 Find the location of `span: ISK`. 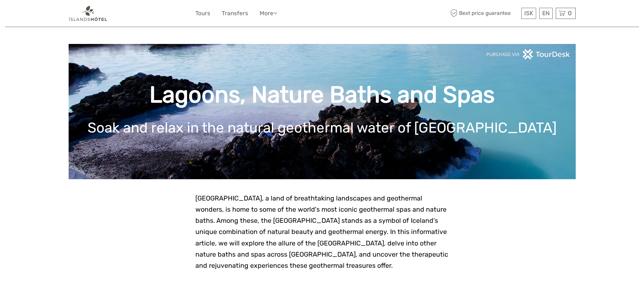

span: ISK is located at coordinates (529, 13).